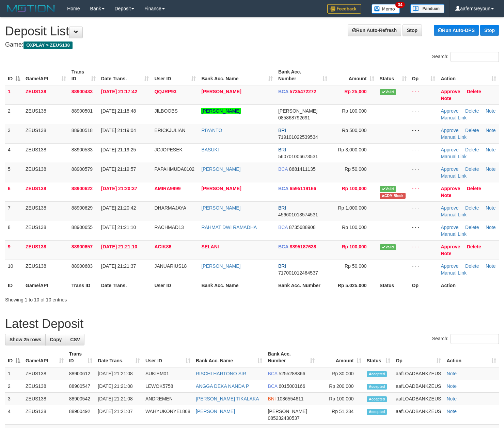 This screenshot has width=504, height=428. What do you see at coordinates (14, 192) in the screenshot?
I see `td: 6` at bounding box center [14, 192].